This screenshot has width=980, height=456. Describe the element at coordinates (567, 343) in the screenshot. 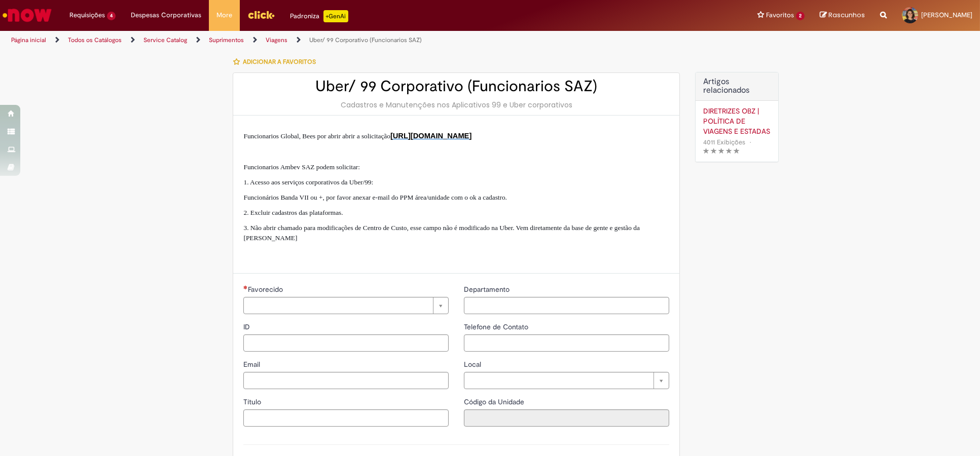

I see `input: Telefone de Contato` at that location.